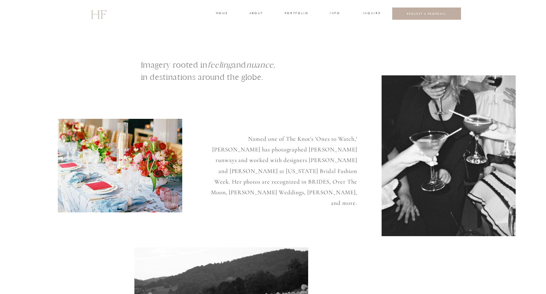  What do you see at coordinates (98, 14) in the screenshot?
I see `a: HF` at bounding box center [98, 14].